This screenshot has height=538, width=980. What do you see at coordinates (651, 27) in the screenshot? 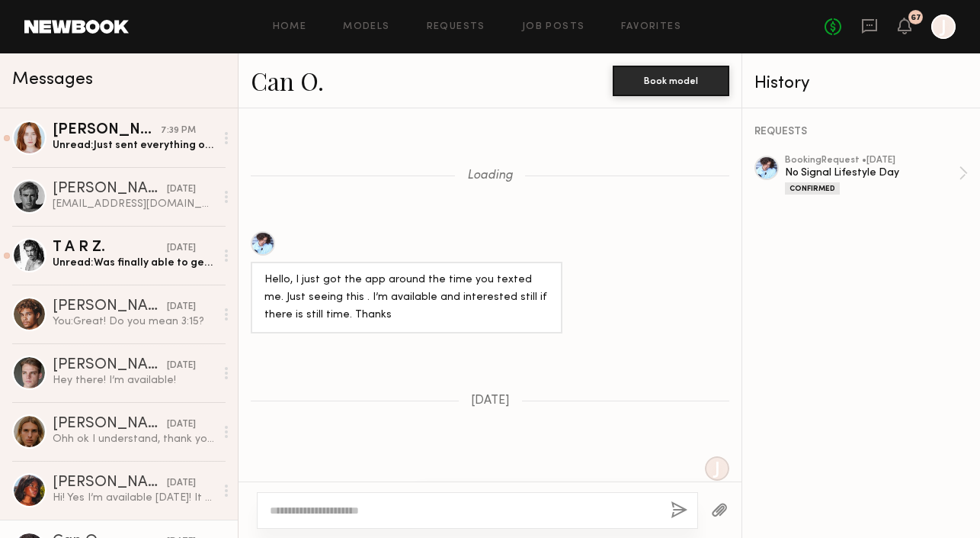
I see `a: Favorites` at bounding box center [651, 27].